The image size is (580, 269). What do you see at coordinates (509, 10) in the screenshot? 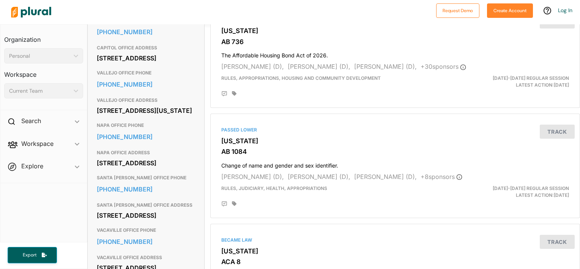
I see `a: Create Account` at bounding box center [509, 10].